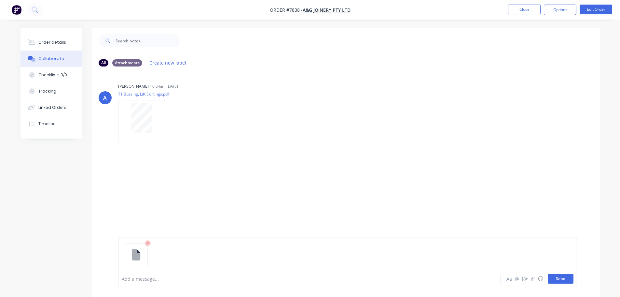 This screenshot has height=297, width=620. I want to click on button: Checklists 0/0, so click(51, 75).